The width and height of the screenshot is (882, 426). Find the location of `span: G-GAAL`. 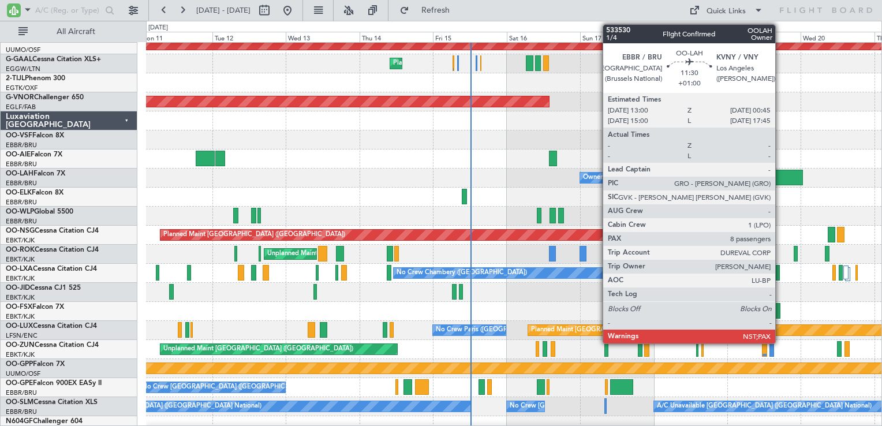

span: G-GAAL is located at coordinates (19, 59).